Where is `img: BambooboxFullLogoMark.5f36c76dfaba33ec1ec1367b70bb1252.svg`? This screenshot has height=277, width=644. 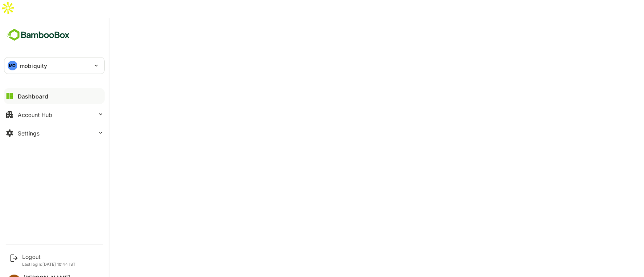 img: BambooboxFullLogoMark.5f36c76dfaba33ec1ec1367b70bb1252.svg is located at coordinates (38, 35).